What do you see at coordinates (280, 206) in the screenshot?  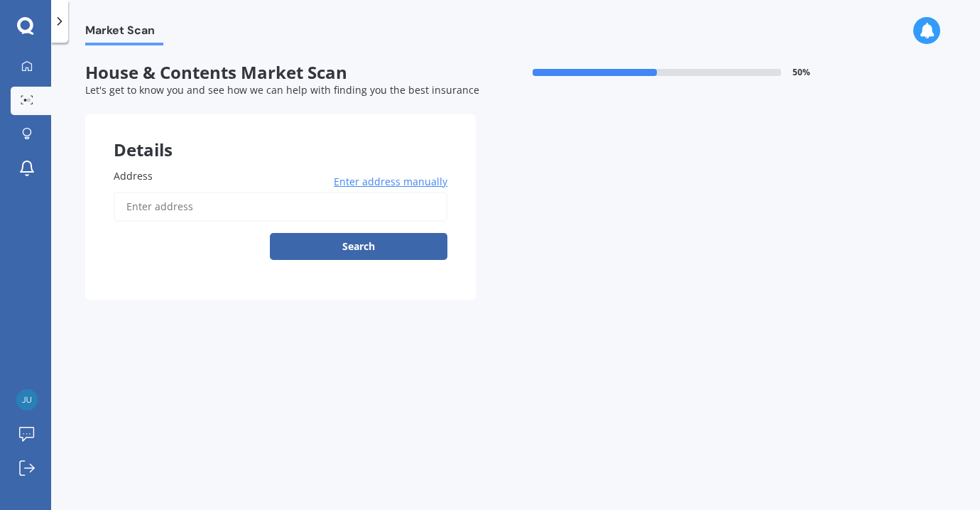 I see `input: Enter address` at bounding box center [280, 206].